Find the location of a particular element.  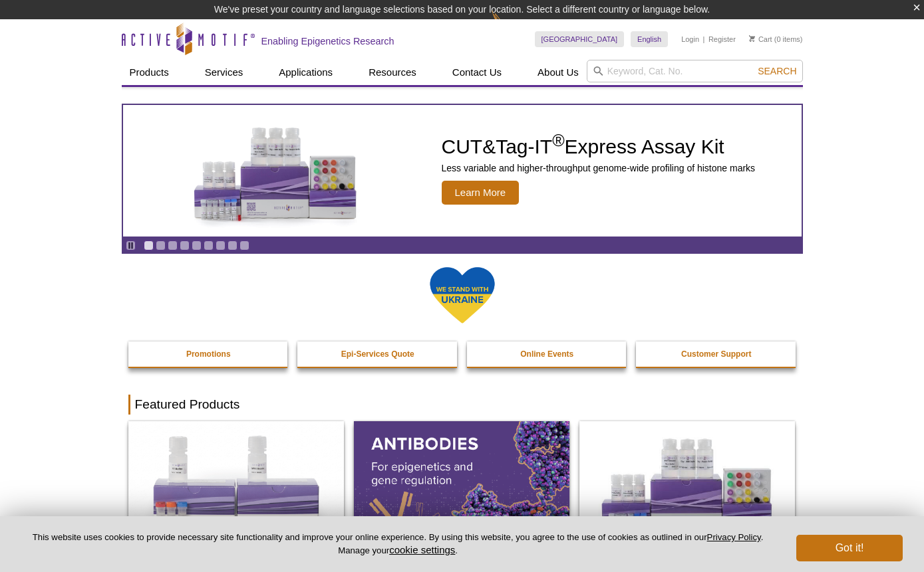

strong: Customer Support is located at coordinates (715, 354).